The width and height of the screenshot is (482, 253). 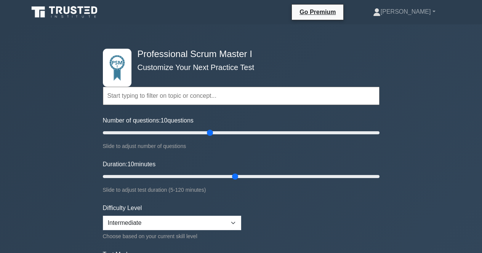 I want to click on div: Choose based on your current skill level, so click(x=172, y=237).